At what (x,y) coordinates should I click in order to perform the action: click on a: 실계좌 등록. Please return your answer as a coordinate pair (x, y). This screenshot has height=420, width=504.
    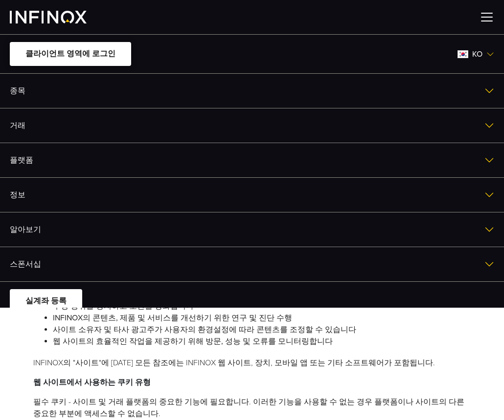
    Looking at the image, I should click on (46, 301).